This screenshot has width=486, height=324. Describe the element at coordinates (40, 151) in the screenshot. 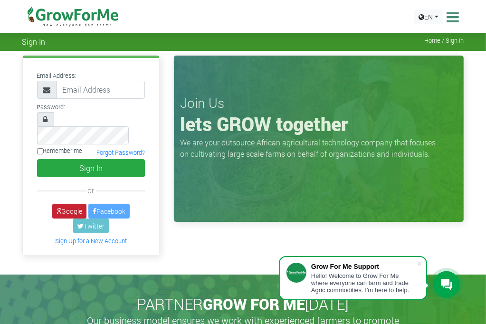

I see `input: Remember me` at that location.